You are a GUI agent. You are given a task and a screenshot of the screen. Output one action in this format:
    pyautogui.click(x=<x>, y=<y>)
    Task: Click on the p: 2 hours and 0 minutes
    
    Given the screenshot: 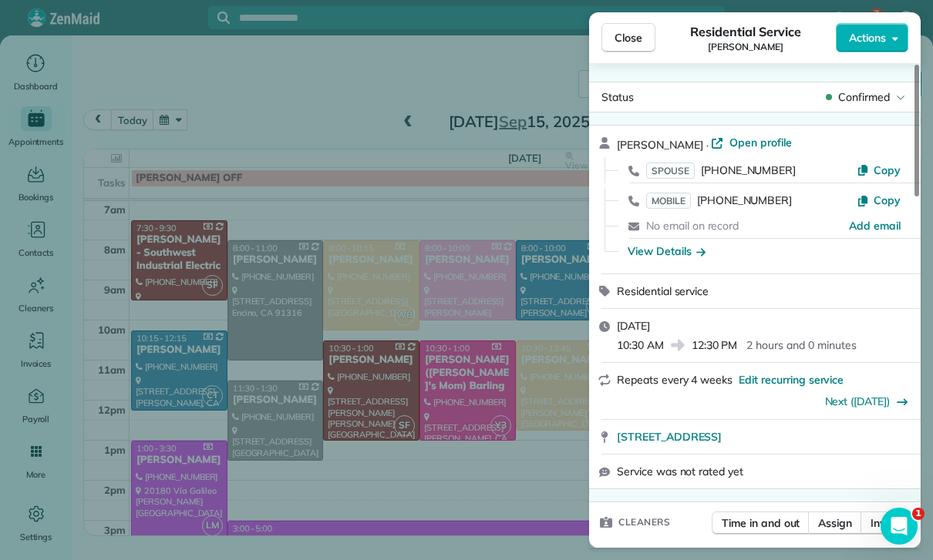 What is the action you would take?
    pyautogui.click(x=802, y=345)
    